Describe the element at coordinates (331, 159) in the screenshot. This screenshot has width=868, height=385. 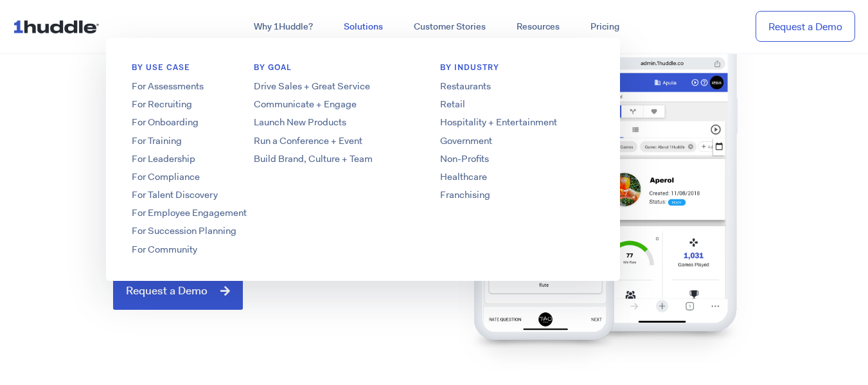
I see `a: Build Brand, Culture + Team` at that location.